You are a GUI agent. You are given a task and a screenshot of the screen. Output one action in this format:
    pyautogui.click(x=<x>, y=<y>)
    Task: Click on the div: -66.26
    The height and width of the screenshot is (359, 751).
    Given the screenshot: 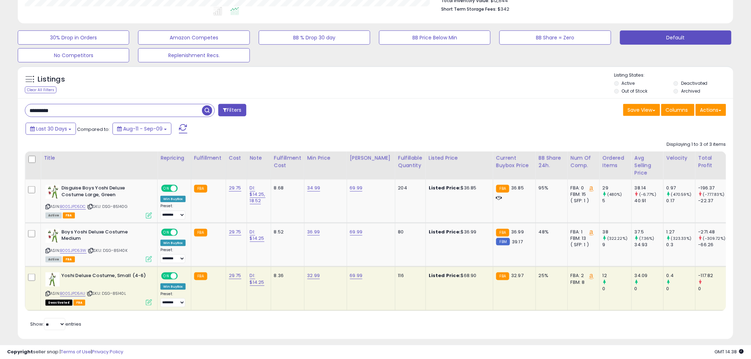 What is the action you would take?
    pyautogui.click(x=713, y=245)
    